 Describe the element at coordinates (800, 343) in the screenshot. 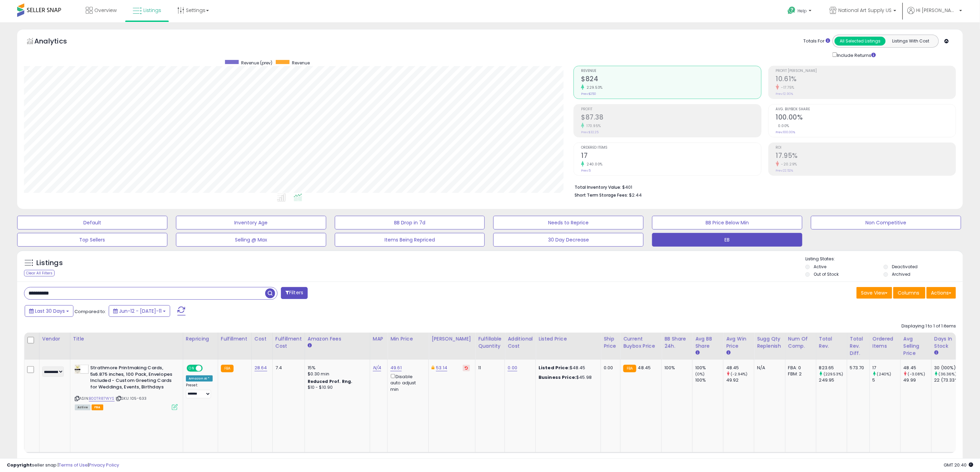

I see `div: Num of Comp.` at that location.